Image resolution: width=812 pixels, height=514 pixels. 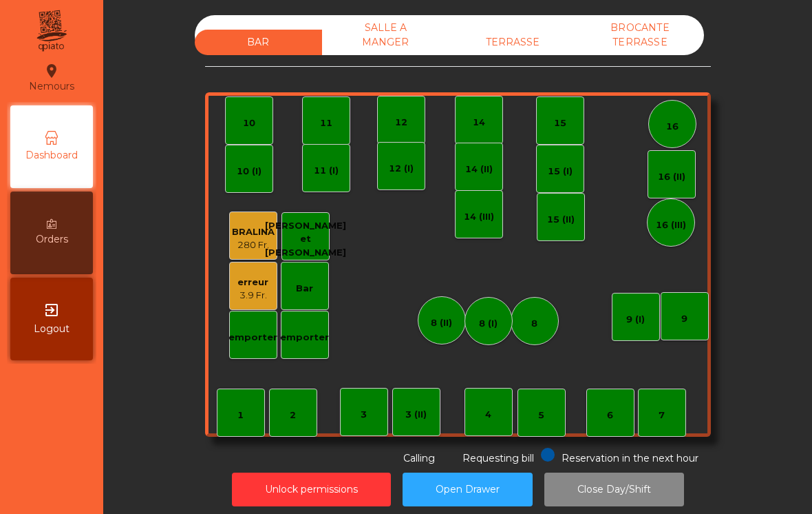 What do you see at coordinates (561, 219) in the screenshot?
I see `div: 15 (II)` at bounding box center [561, 219].